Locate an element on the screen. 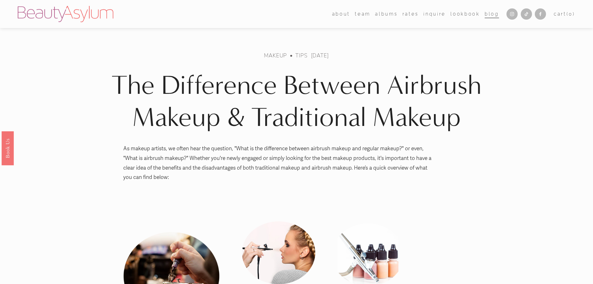  a: makeup is located at coordinates (276, 55).